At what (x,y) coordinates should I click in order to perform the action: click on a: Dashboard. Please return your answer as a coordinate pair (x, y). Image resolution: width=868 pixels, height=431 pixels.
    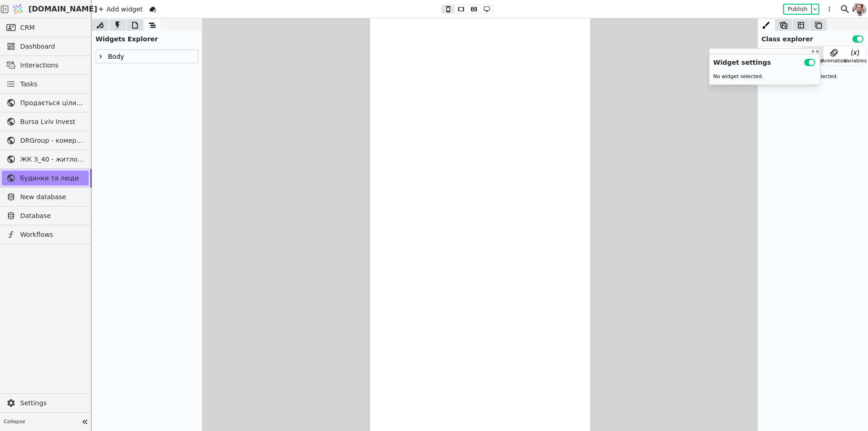
    Looking at the image, I should click on (45, 46).